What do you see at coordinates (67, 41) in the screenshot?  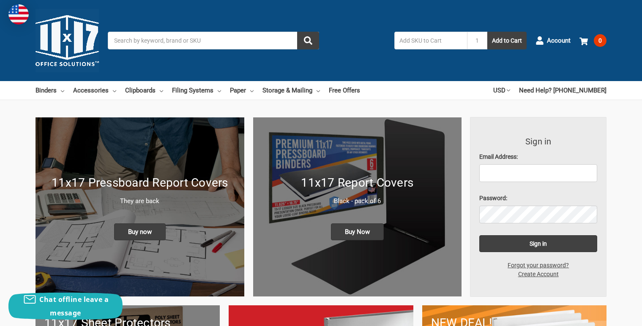 I see `img: 11x17.com` at bounding box center [67, 41].